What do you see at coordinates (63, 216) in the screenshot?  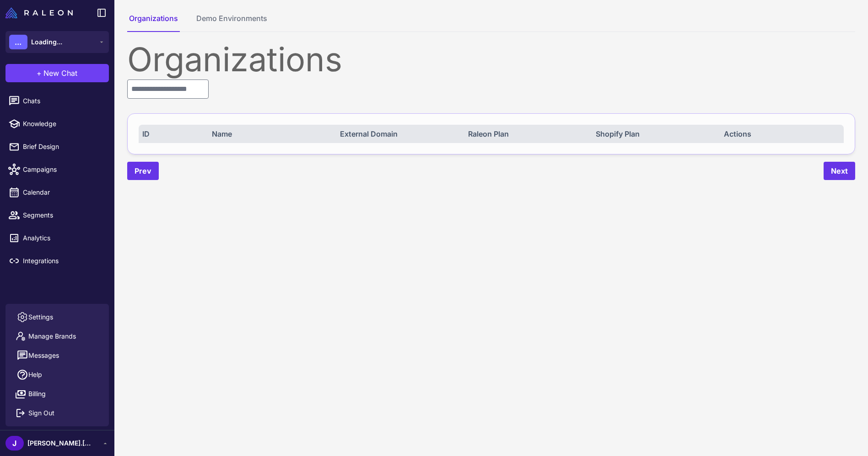 I see `span: Segments` at bounding box center [63, 216].